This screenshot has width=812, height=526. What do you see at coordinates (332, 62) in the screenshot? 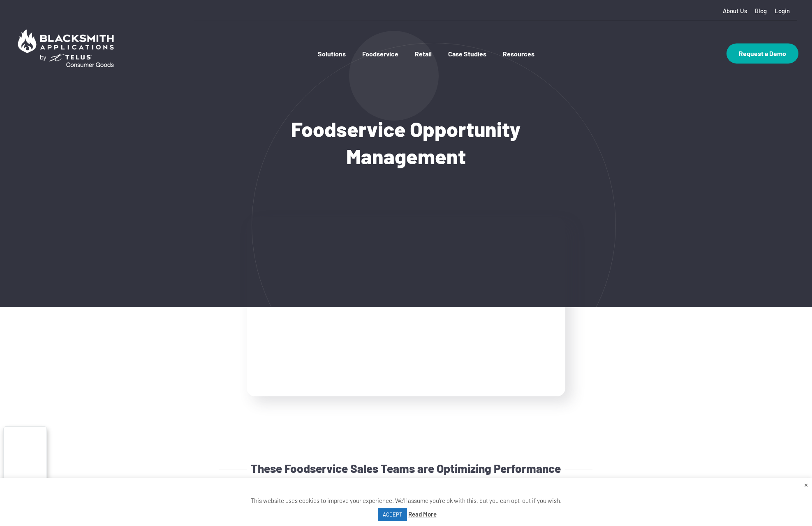
I see `a: Solutions` at bounding box center [332, 62].